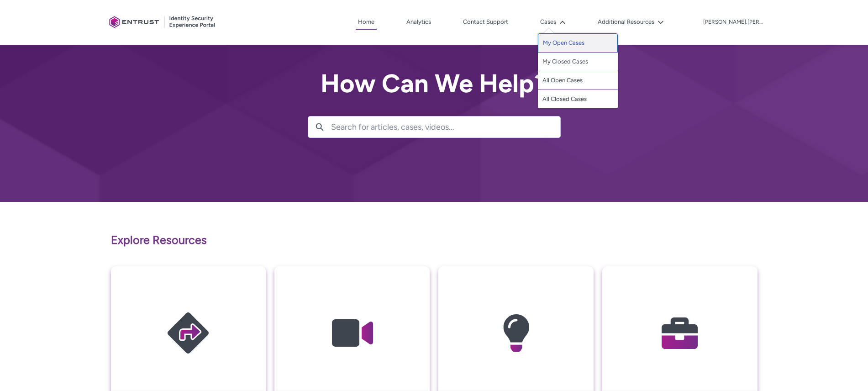  What do you see at coordinates (320, 127) in the screenshot?
I see `button: Search` at bounding box center [320, 127].